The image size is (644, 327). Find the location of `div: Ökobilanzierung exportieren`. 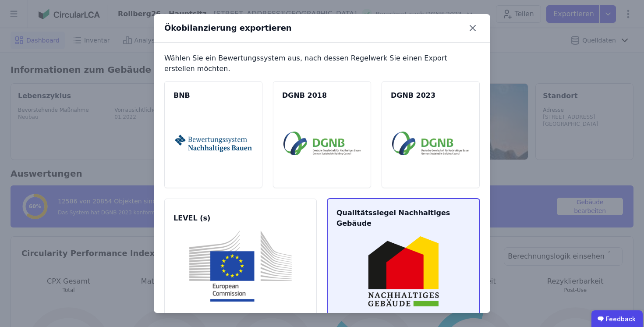

div: Ökobilanzierung exportieren is located at coordinates (228, 28).